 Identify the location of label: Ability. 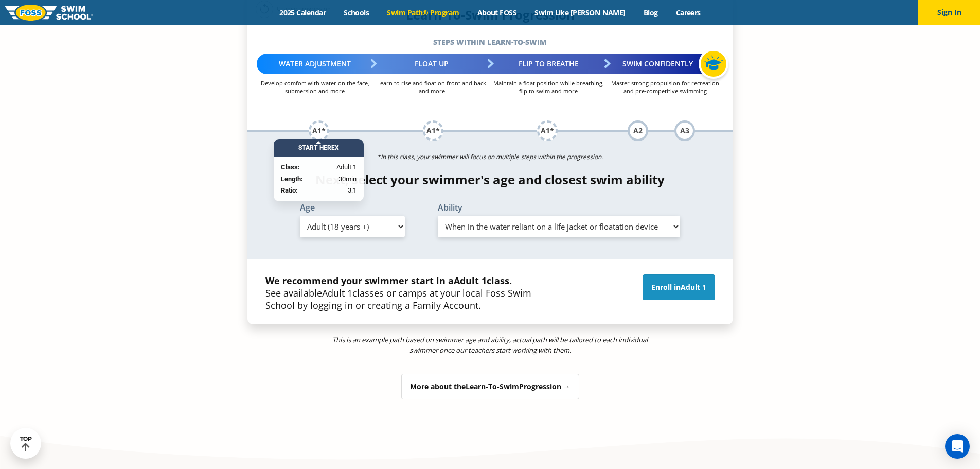
(559, 207).